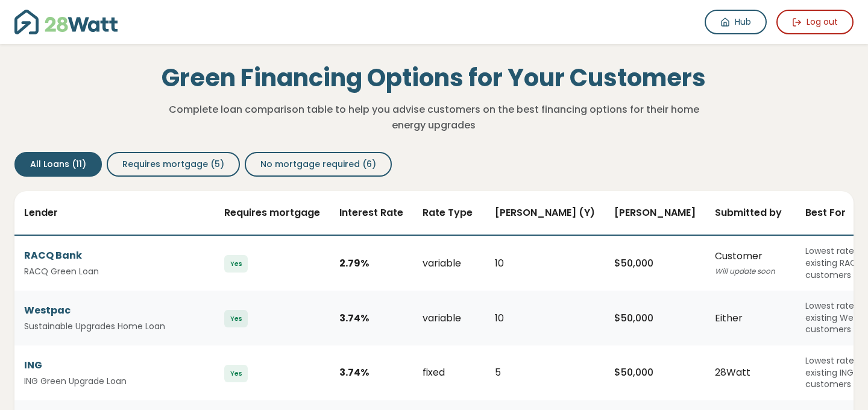  What do you see at coordinates (112, 255) in the screenshot?
I see `div: RACQ Bank` at bounding box center [112, 255].